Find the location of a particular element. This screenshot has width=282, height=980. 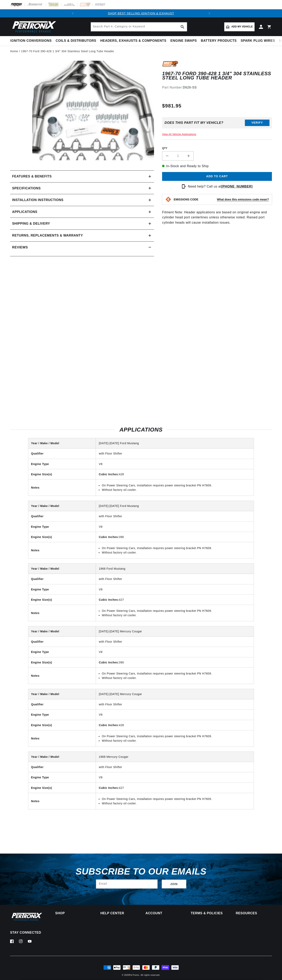

td: 390 is located at coordinates (175, 662).